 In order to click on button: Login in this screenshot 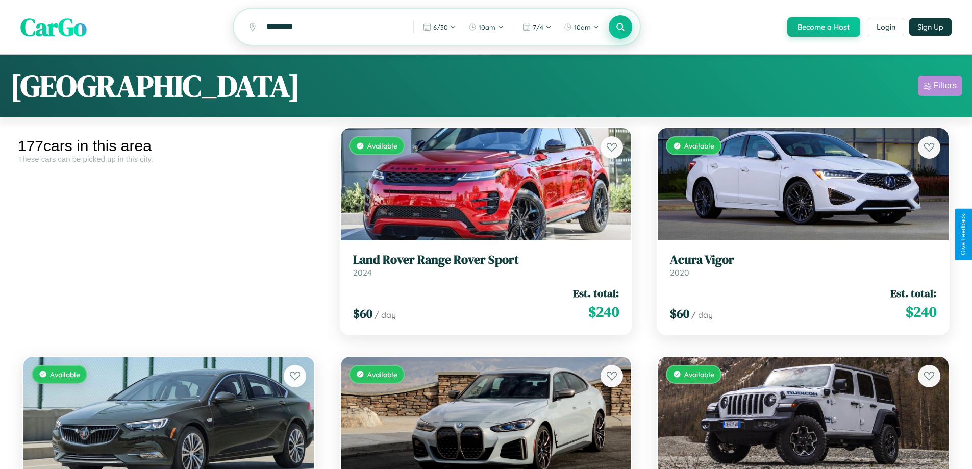, I will do `click(885, 27)`.